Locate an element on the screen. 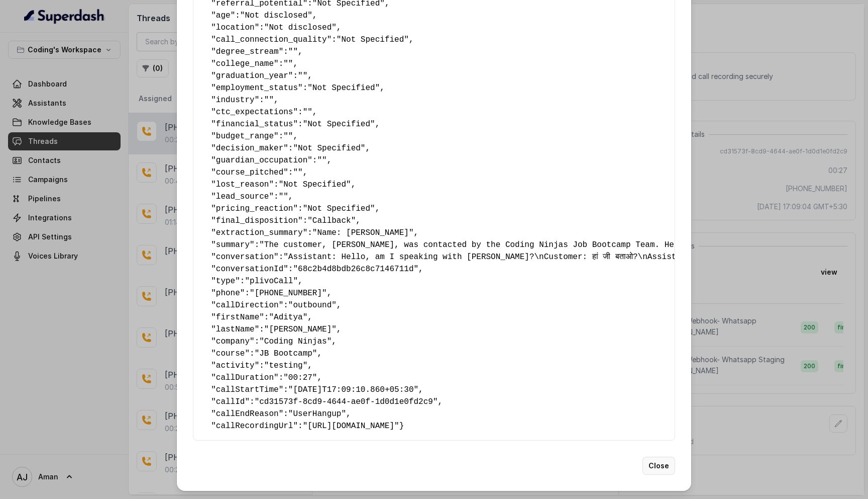 This screenshot has width=868, height=499. span: conversationId is located at coordinates (250, 269).